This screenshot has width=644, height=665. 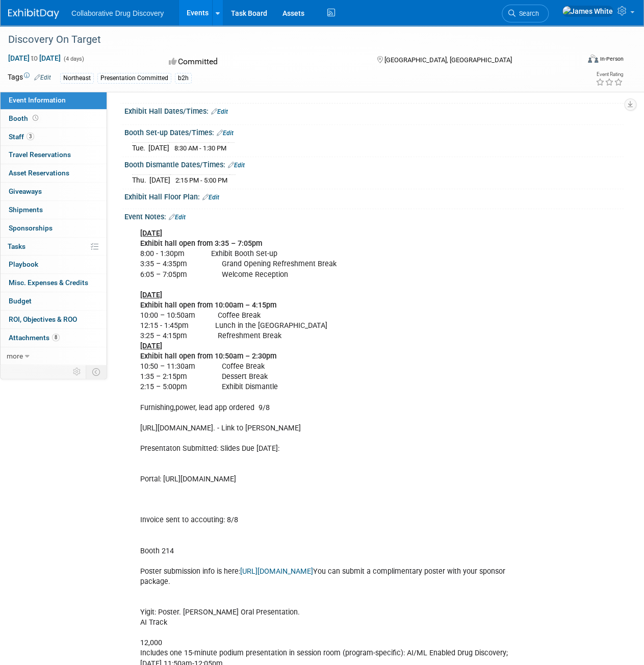 I want to click on div: Discovery On Target, so click(x=288, y=40).